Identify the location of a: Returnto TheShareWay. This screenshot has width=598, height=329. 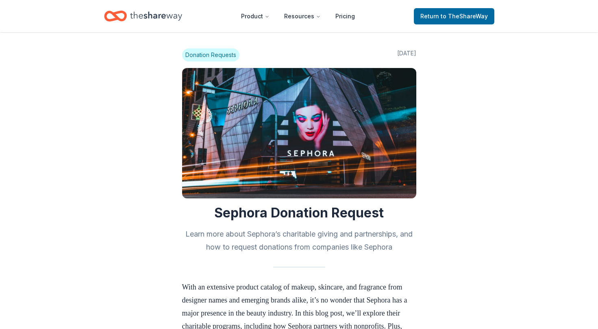
(454, 16).